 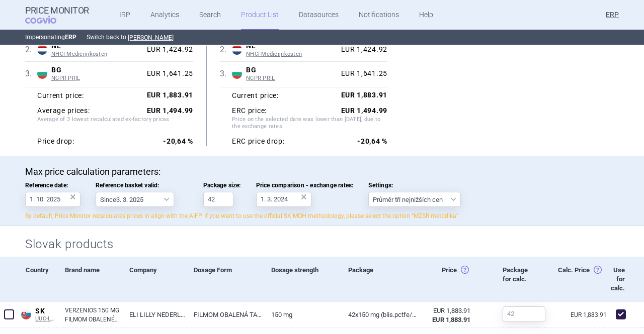 I want to click on div: Package for calc., so click(x=516, y=279).